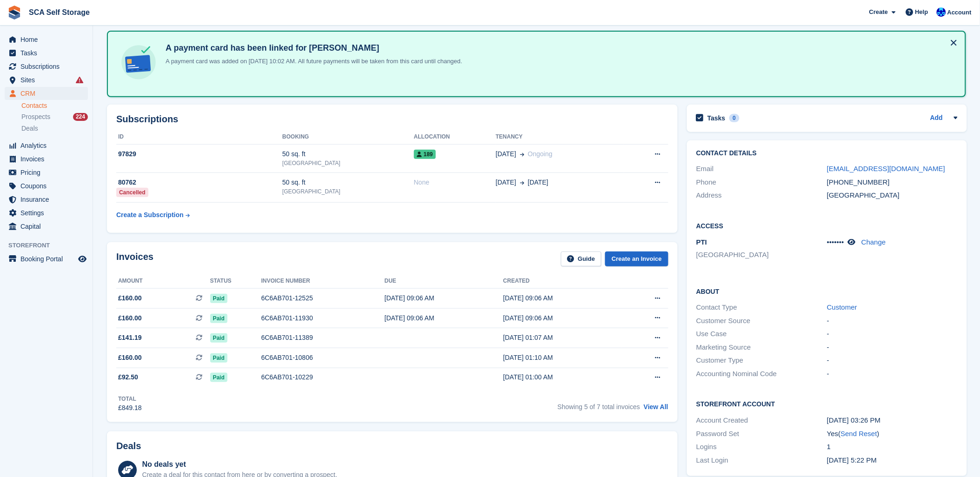 Image resolution: width=980 pixels, height=477 pixels. I want to click on div: Use Case, so click(762, 334).